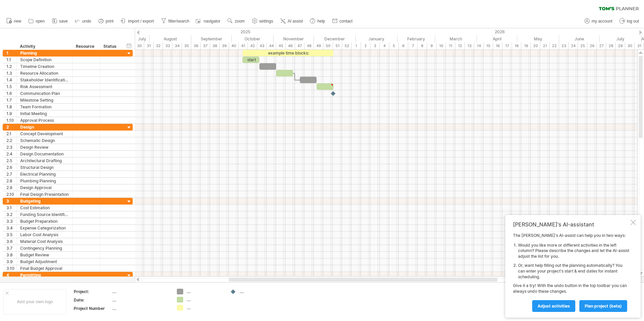 The image size is (644, 321). Describe the element at coordinates (12, 53) in the screenshot. I see `div: 1` at that location.